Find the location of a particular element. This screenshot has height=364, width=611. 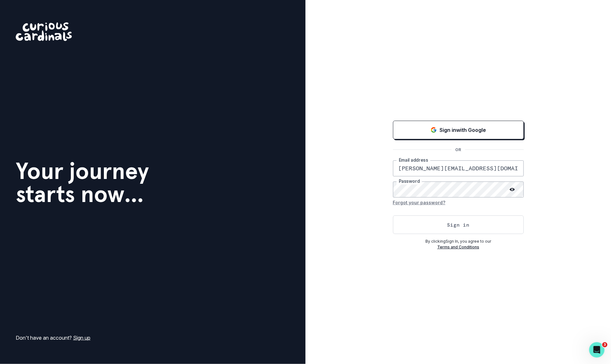

p: OR is located at coordinates (458, 150).